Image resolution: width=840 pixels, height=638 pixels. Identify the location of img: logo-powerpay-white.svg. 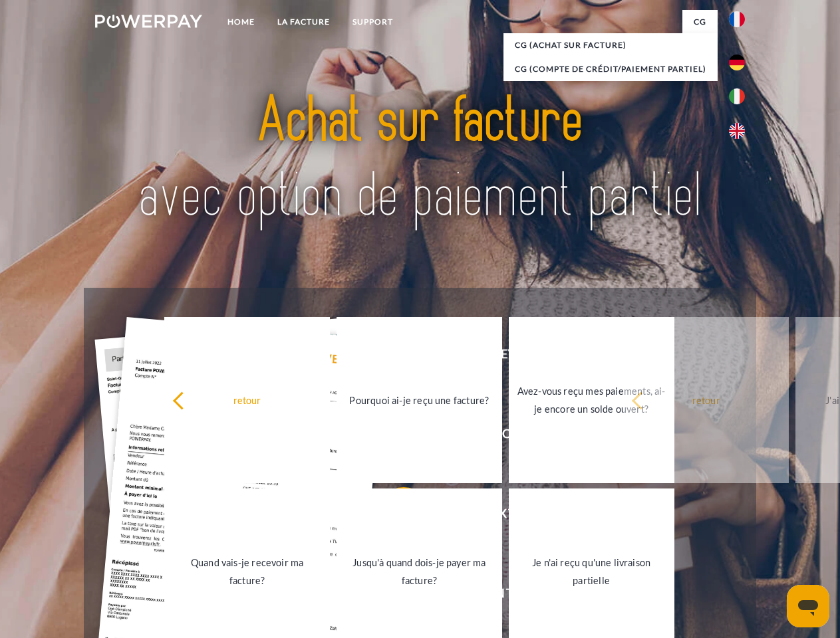
(148, 22).